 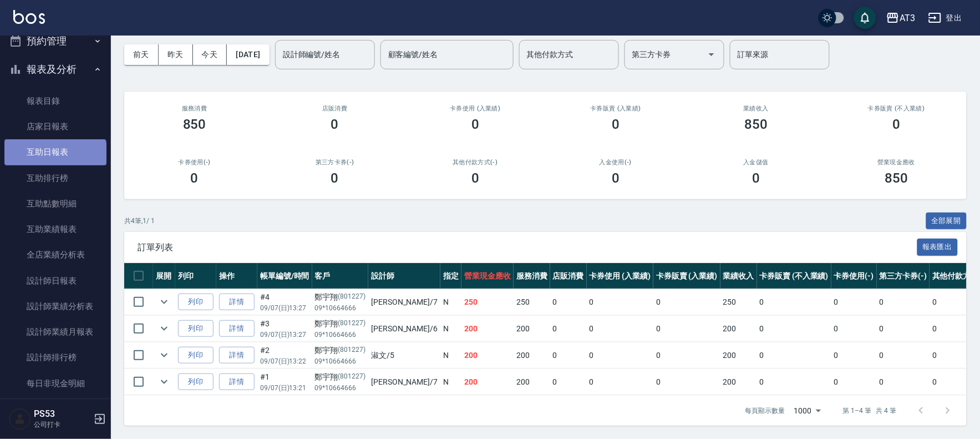 I want to click on a: 互助排行榜, so click(x=55, y=178).